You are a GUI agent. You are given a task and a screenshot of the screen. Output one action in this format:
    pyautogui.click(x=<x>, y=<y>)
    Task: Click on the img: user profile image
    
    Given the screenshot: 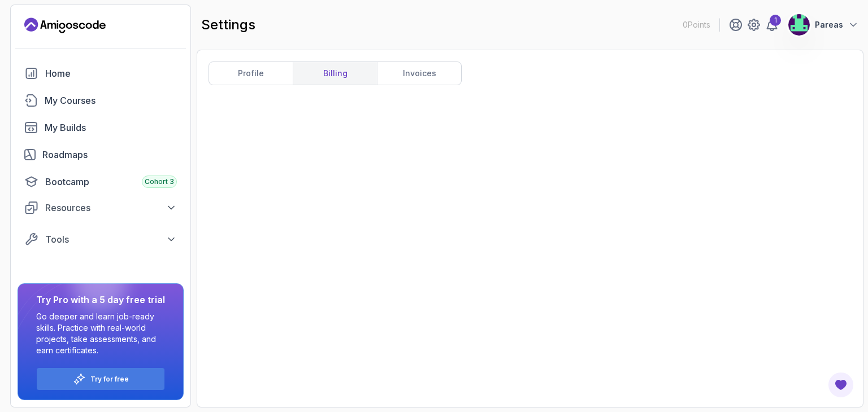 What is the action you would take?
    pyautogui.click(x=799, y=25)
    